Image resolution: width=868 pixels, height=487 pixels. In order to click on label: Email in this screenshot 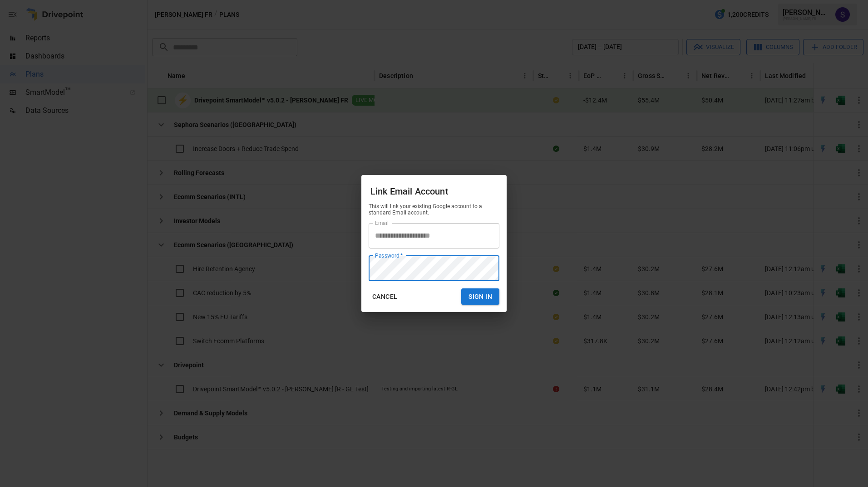, I will do `click(382, 222)`.